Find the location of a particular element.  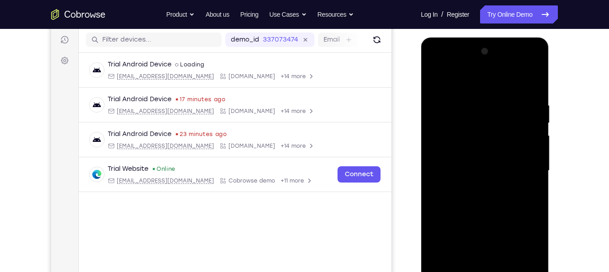

div: Online is located at coordinates (113, 164).